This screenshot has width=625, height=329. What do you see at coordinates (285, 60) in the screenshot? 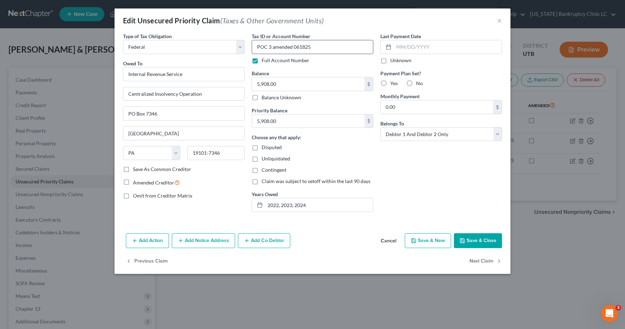
I see `label: Full Account Number` at bounding box center [285, 60].